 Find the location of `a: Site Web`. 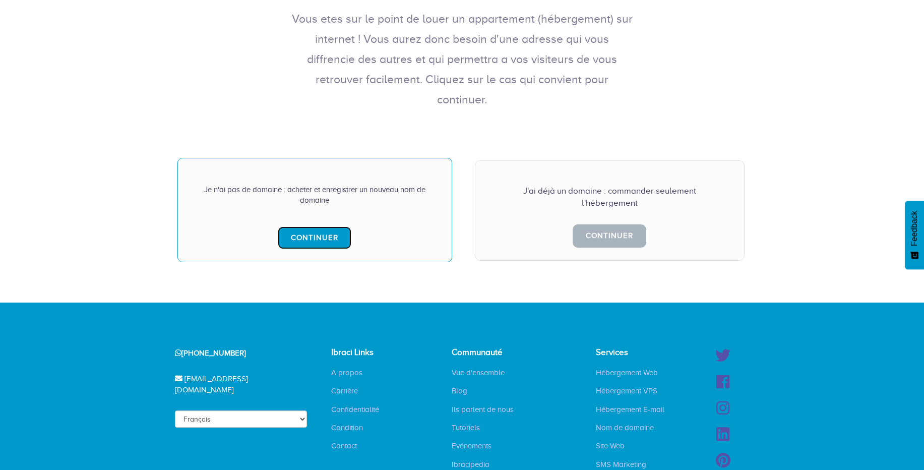

a: Site Web is located at coordinates (610, 445).